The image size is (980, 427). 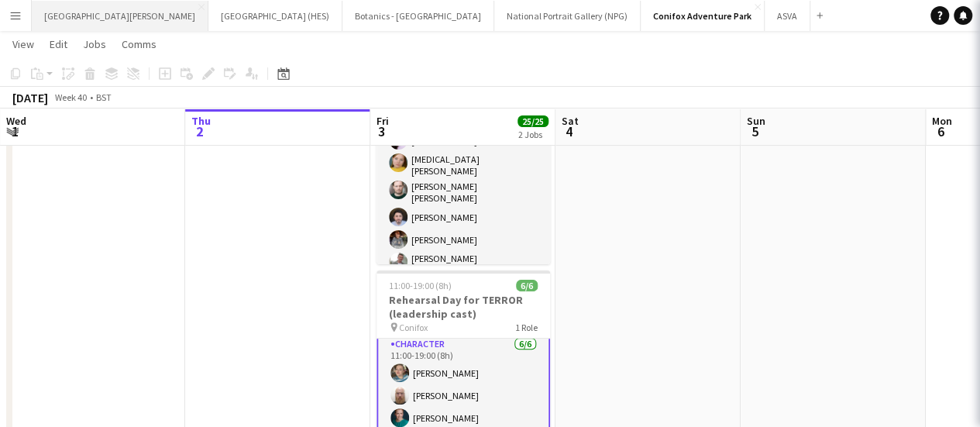 I want to click on button: ASVA, so click(x=787, y=16).